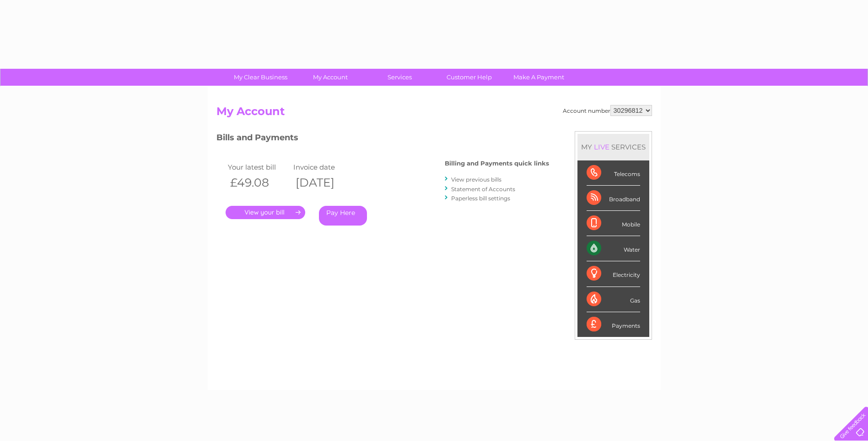 This screenshot has width=868, height=441. I want to click on a: My Clear Business, so click(260, 77).